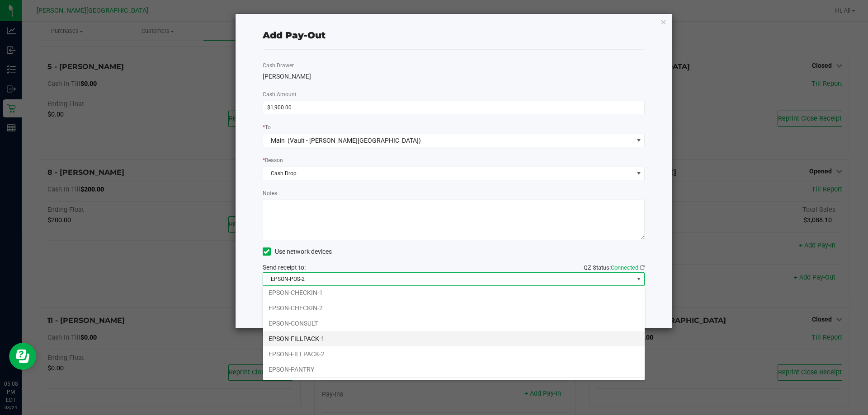 The height and width of the screenshot is (415, 868). I want to click on span: Connected, so click(624, 268).